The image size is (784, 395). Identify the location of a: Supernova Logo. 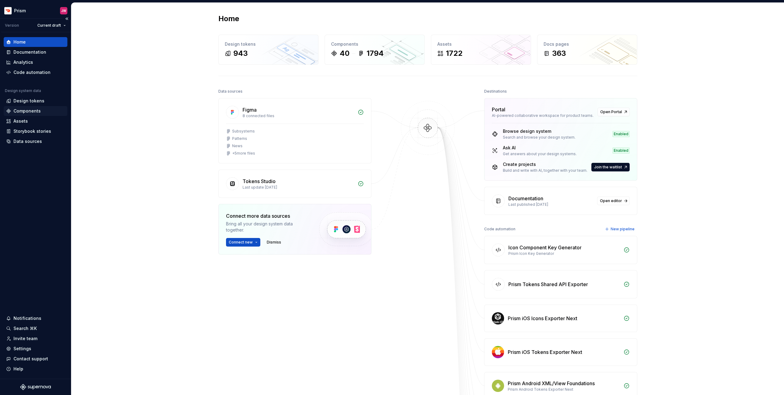
(36, 387).